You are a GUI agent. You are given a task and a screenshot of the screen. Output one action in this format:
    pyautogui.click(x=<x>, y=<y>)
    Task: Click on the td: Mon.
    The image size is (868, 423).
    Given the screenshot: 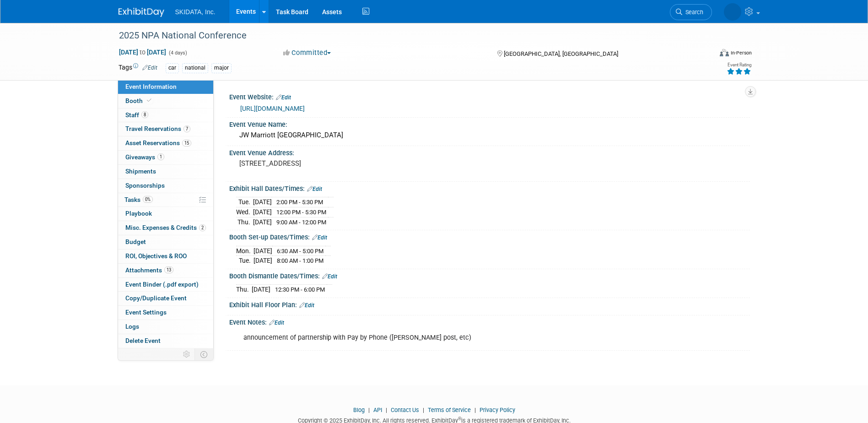 What is the action you would take?
    pyautogui.click(x=245, y=251)
    